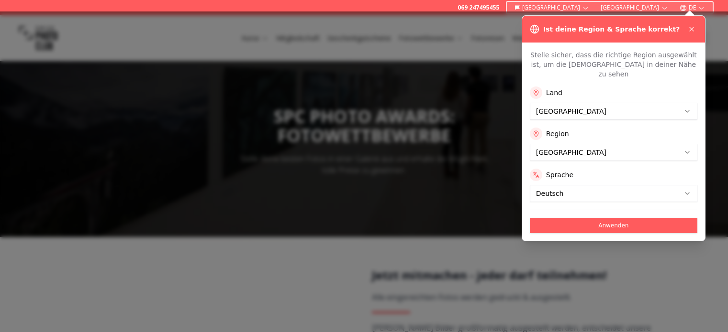 The width and height of the screenshot is (728, 332). Describe the element at coordinates (554, 93) in the screenshot. I see `label: Land` at that location.